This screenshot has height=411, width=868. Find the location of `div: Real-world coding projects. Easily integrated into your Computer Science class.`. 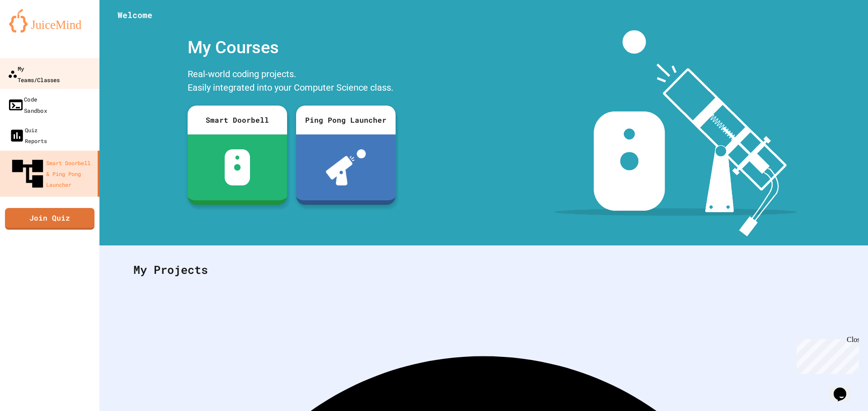

div: Real-world coding projects. Easily integrated into your Computer Science class. is located at coordinates (291, 82).